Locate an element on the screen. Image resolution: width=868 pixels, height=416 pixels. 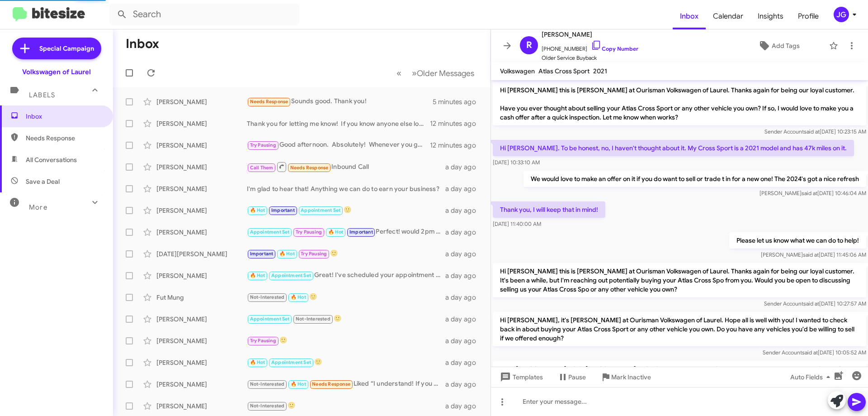
button: Mark Inactive is located at coordinates (626, 377).